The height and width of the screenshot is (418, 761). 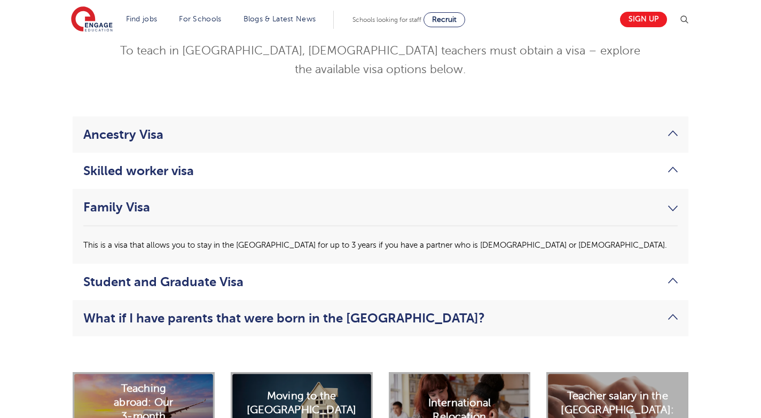 I want to click on span: Schools looking for staff, so click(x=387, y=20).